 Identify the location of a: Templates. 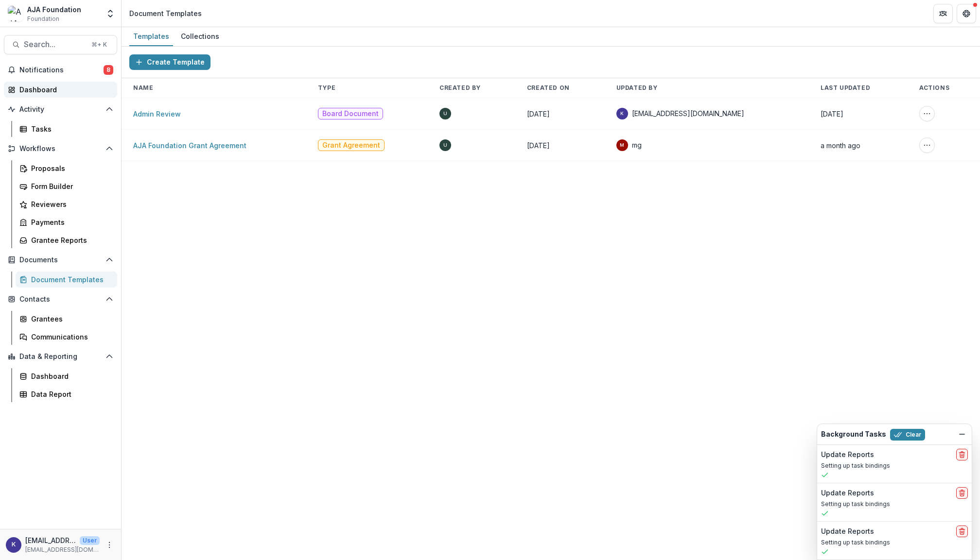
(152, 37).